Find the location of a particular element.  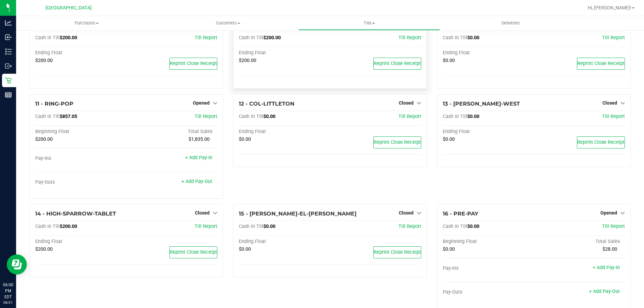

p: 06:00 PM EDT is located at coordinates (8, 291).